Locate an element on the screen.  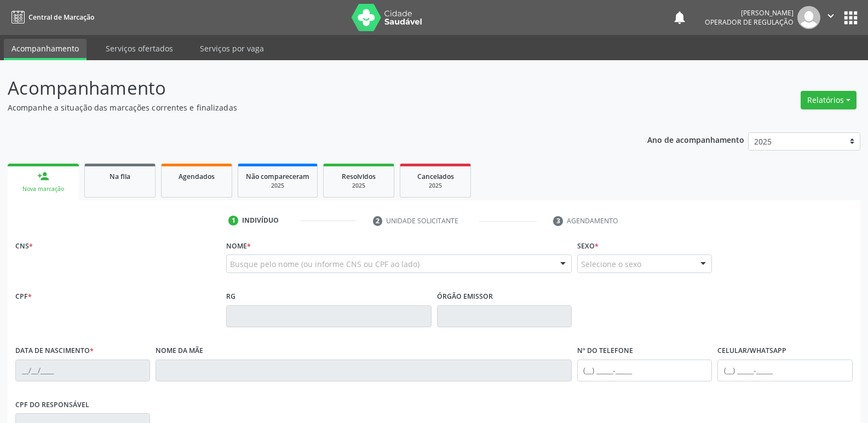
label: CNS is located at coordinates (24, 246).